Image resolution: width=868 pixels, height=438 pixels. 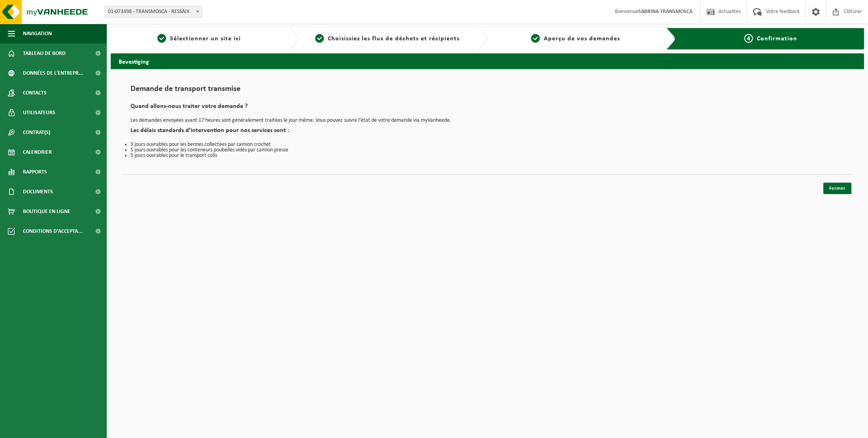 I want to click on span: Utilisateurs, so click(x=39, y=113).